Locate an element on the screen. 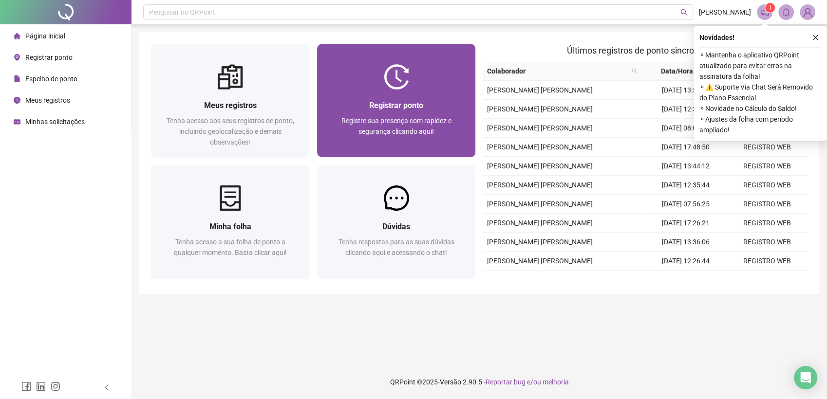  span: Página inicial is located at coordinates (45, 36).